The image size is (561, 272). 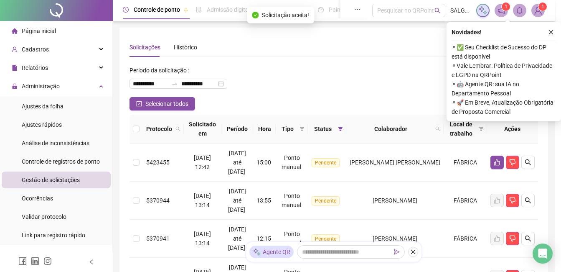 I want to click on span: close, so click(x=551, y=32).